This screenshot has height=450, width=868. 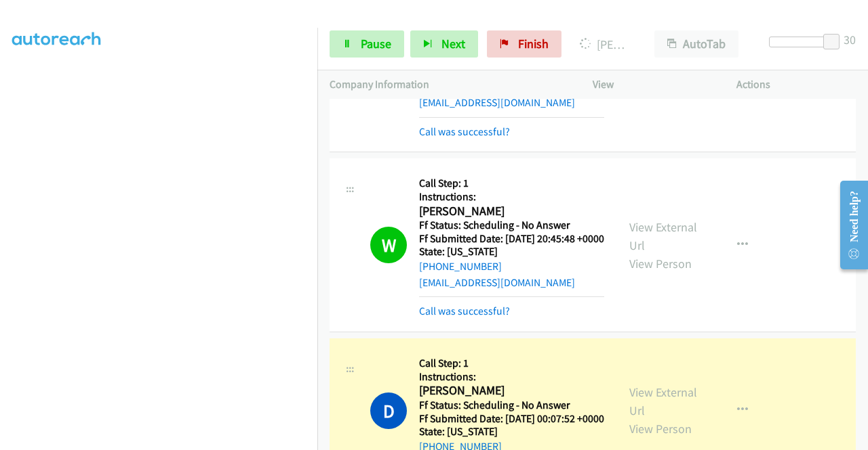 What do you see at coordinates (795, 84) in the screenshot?
I see `p: Actions` at bounding box center [795, 84].